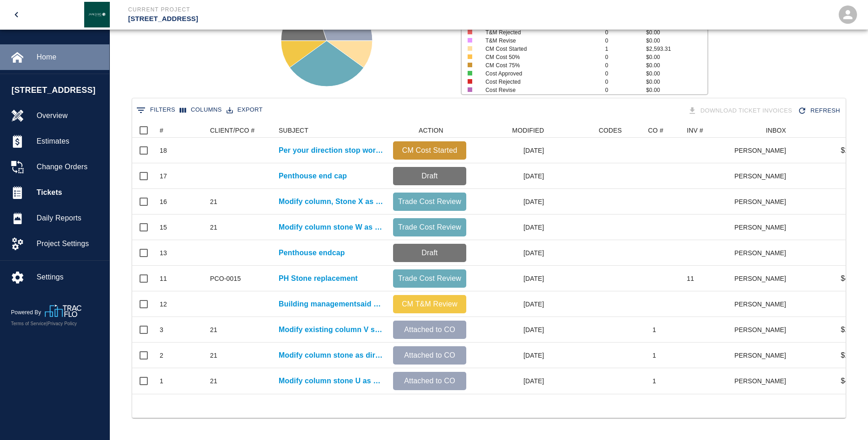 This screenshot has width=868, height=440. What do you see at coordinates (163, 253) in the screenshot?
I see `div: 13` at bounding box center [163, 253].